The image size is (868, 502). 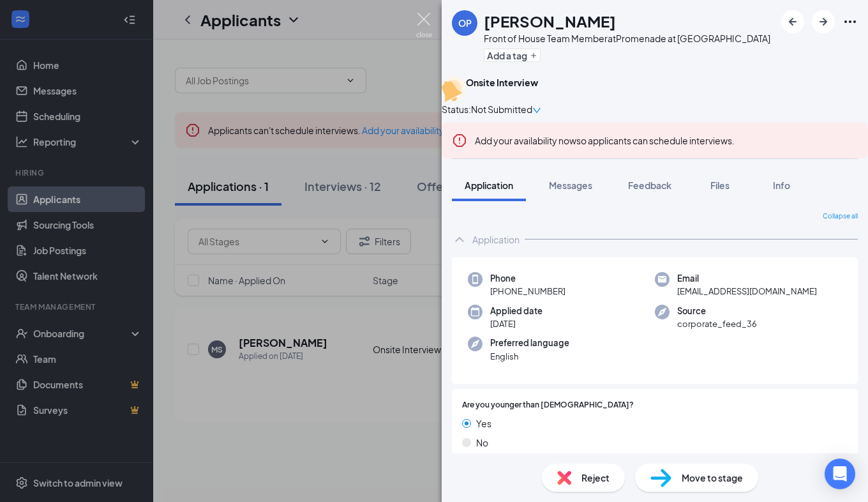 I want to click on div: Open Intercom Messenger, so click(x=840, y=474).